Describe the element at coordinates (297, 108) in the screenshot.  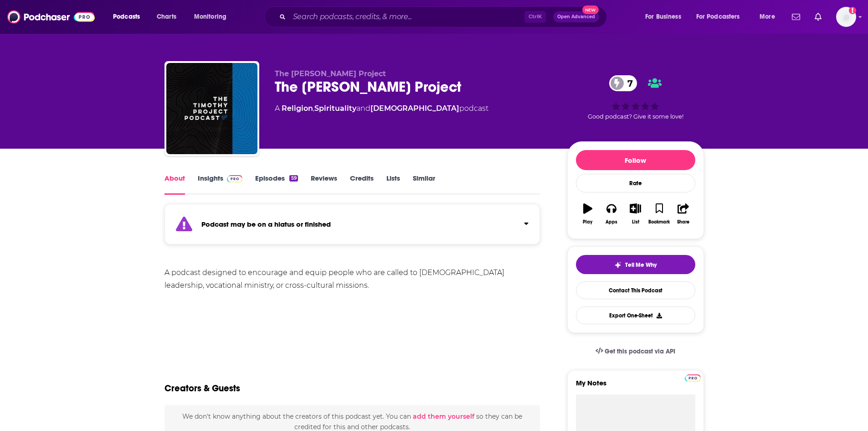
I see `a: Religion` at that location.